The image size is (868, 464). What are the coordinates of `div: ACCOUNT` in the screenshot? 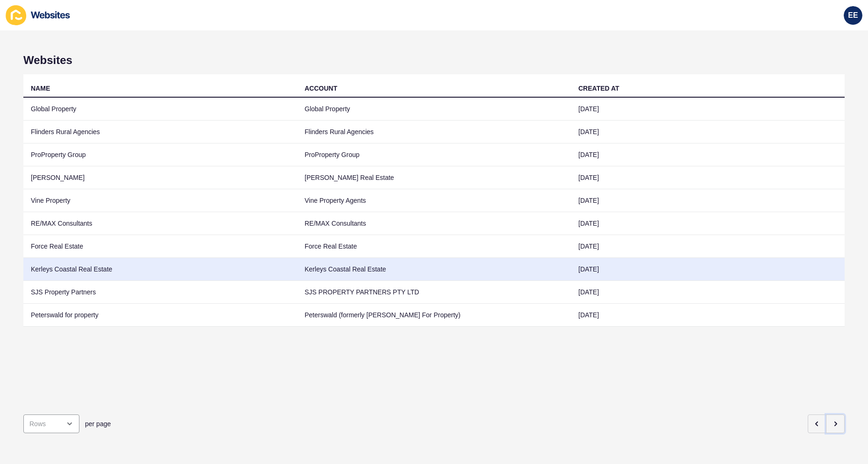 It's located at (321, 89).